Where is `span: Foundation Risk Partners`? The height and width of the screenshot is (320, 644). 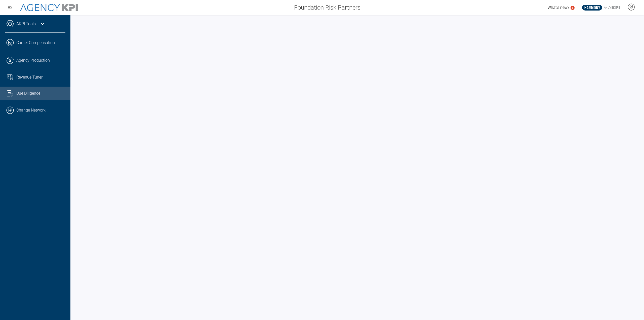
span: Foundation Risk Partners is located at coordinates (327, 8).